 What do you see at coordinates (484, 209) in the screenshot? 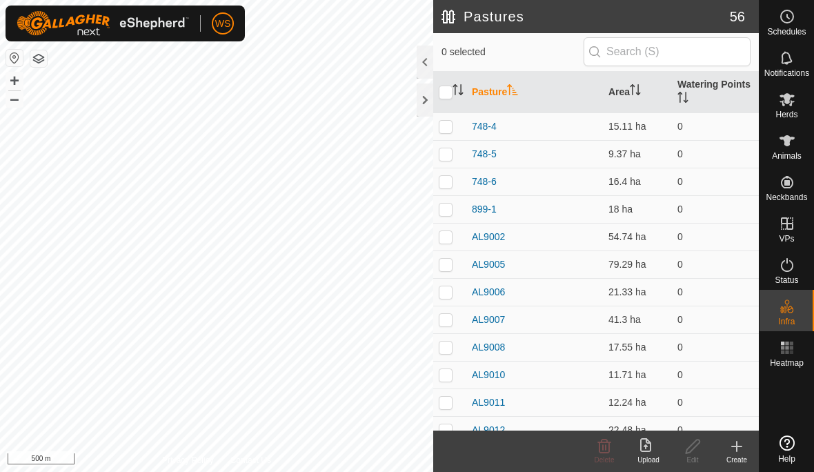
I see `a: 899-1` at bounding box center [484, 209].